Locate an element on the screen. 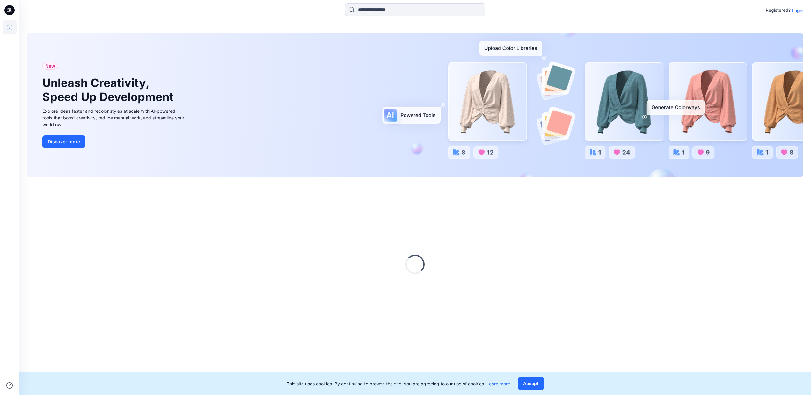 The height and width of the screenshot is (395, 811). p: This site uses cookies. By continuing to browse the site, you are agreeing to our use of cookies. is located at coordinates (398, 384).